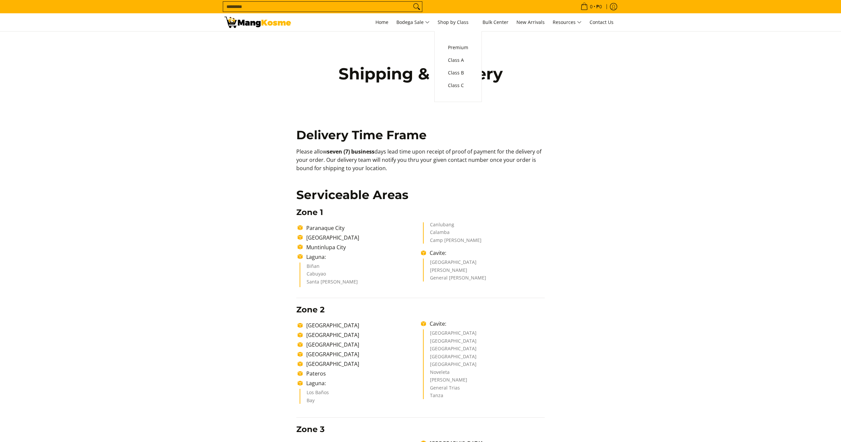 This screenshot has height=442, width=841. I want to click on h1: Shipping & Delivery, so click(421, 74).